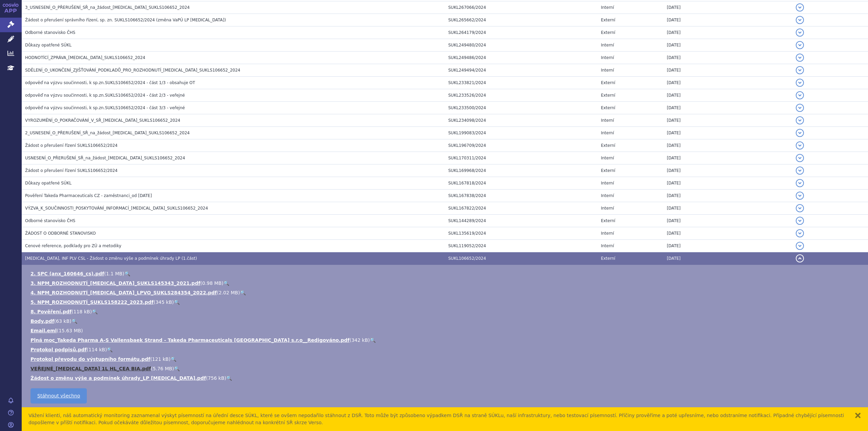  I want to click on span: ŽÁDOST O ODBORNÉ STANOVISKO, so click(60, 233).